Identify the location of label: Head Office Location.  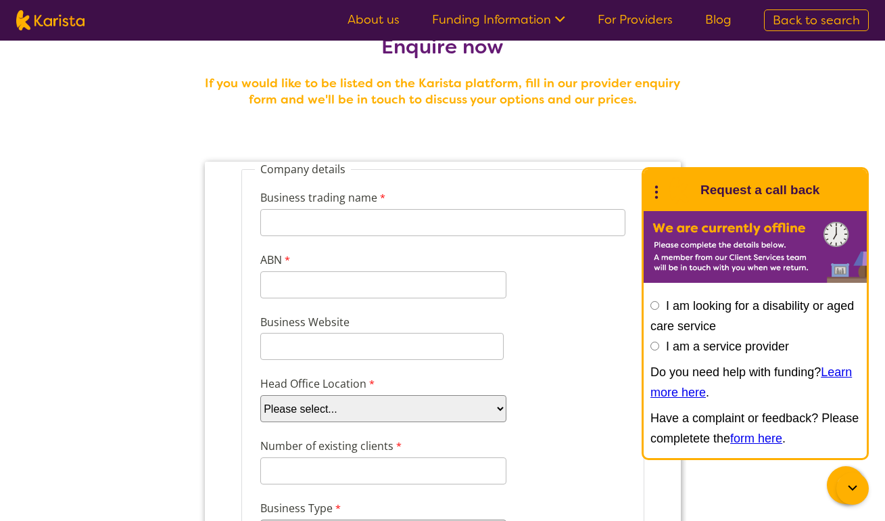
(126, 243).